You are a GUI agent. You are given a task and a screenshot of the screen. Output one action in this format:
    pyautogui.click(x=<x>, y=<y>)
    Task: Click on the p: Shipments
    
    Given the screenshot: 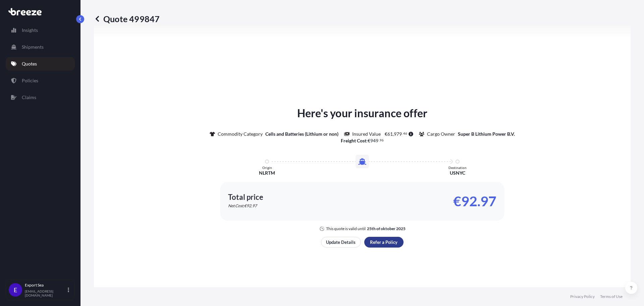 What is the action you would take?
    pyautogui.click(x=33, y=47)
    